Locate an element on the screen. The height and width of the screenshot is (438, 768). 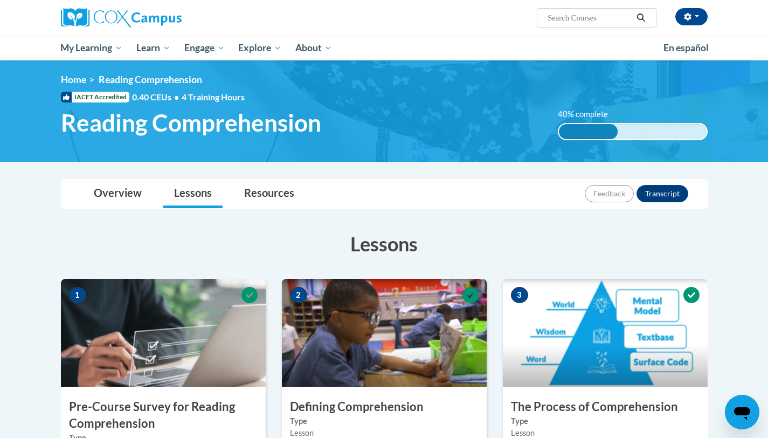
span: IACET Accredited is located at coordinates (95, 97).